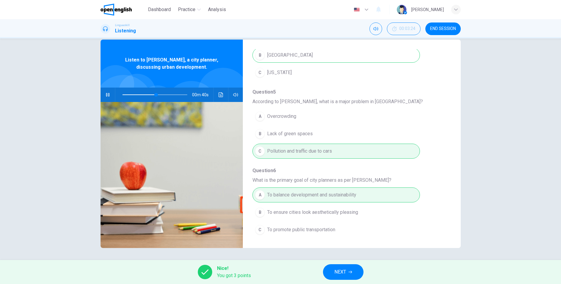  What do you see at coordinates (159, 10) in the screenshot?
I see `a: Dashboard` at bounding box center [159, 10].